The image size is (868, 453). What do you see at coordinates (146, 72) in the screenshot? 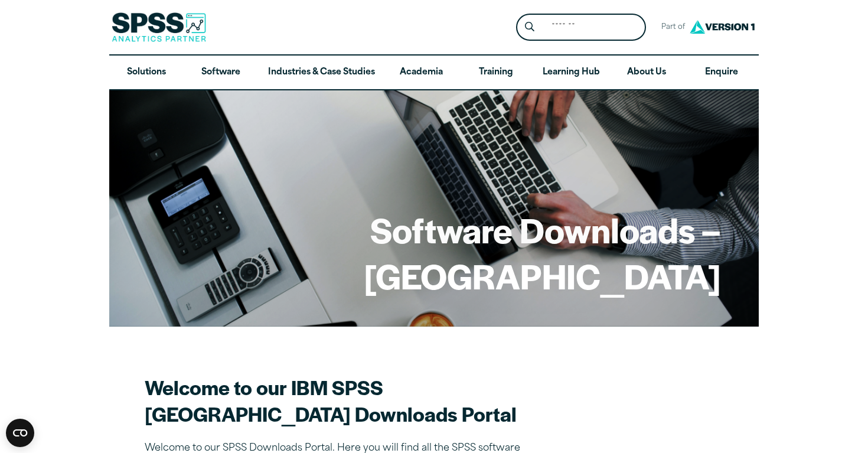
I see `a: Solutions` at bounding box center [146, 72].